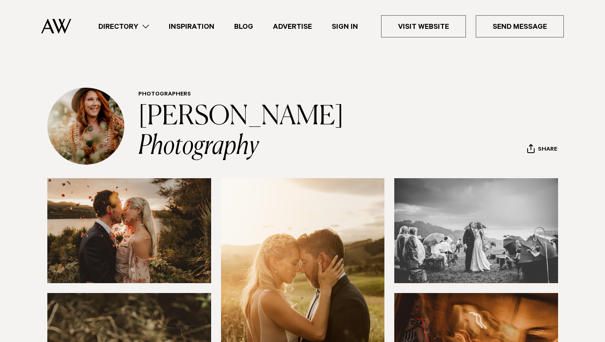 This screenshot has height=342, width=605. Describe the element at coordinates (542, 150) in the screenshot. I see `button: Share` at that location.